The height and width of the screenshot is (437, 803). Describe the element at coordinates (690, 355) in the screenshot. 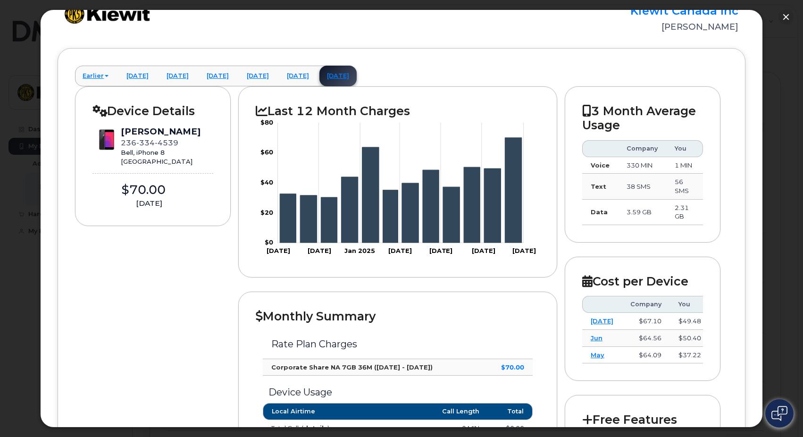

I see `td: $37.22` at that location.